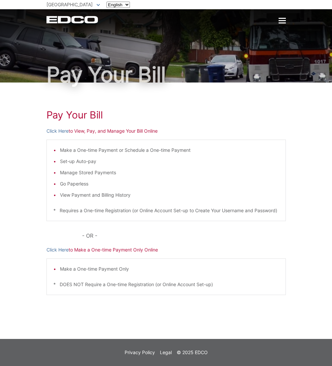 This screenshot has width=332, height=366. I want to click on li: Make a One-time Payment Only, so click(170, 269).